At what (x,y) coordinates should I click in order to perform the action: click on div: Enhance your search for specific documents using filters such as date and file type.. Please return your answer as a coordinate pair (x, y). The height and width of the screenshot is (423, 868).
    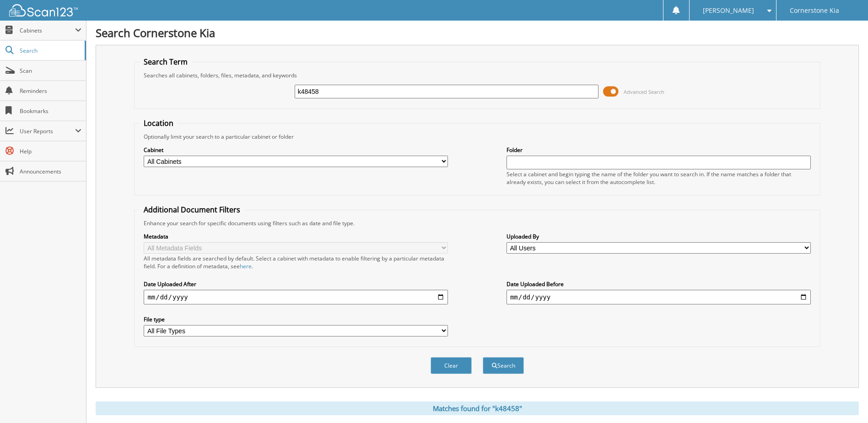
    Looking at the image, I should click on (477, 223).